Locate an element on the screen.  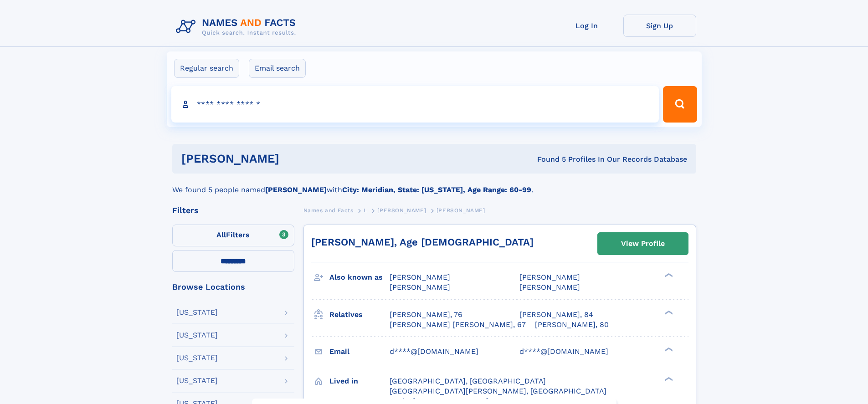
div: Filters is located at coordinates (233, 210).